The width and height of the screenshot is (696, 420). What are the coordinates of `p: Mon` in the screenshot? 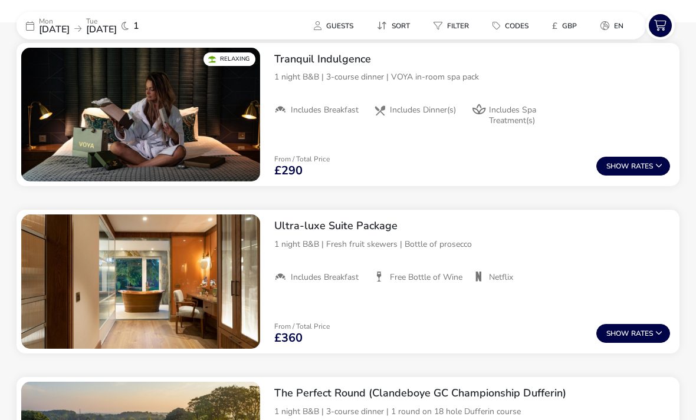 It's located at (54, 21).